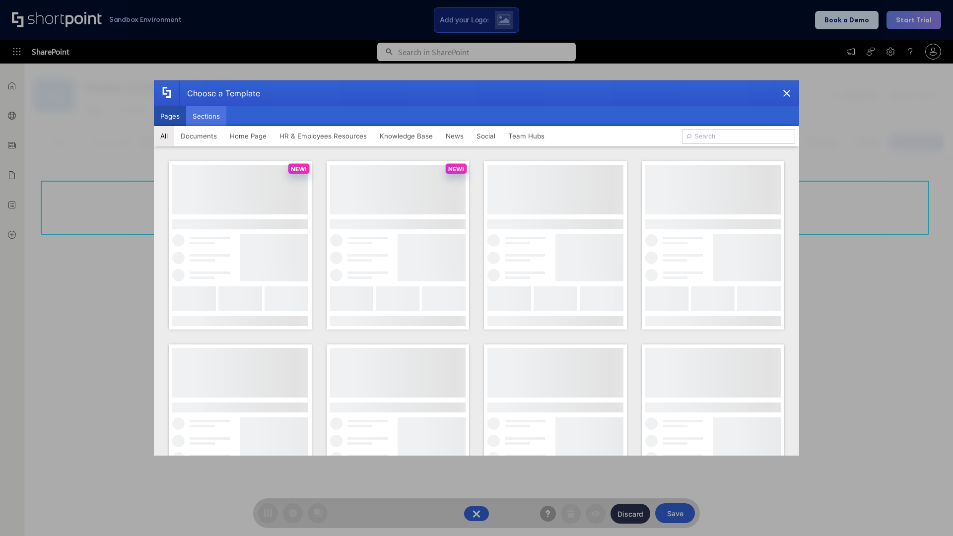 This screenshot has width=953, height=536. Describe the element at coordinates (486, 136) in the screenshot. I see `button: Social` at that location.